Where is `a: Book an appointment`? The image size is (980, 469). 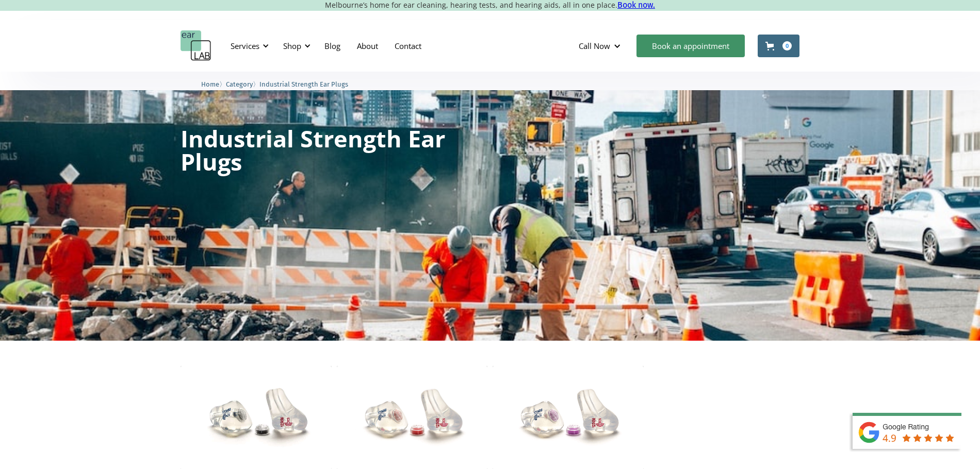
a: Book an appointment is located at coordinates (691, 46).